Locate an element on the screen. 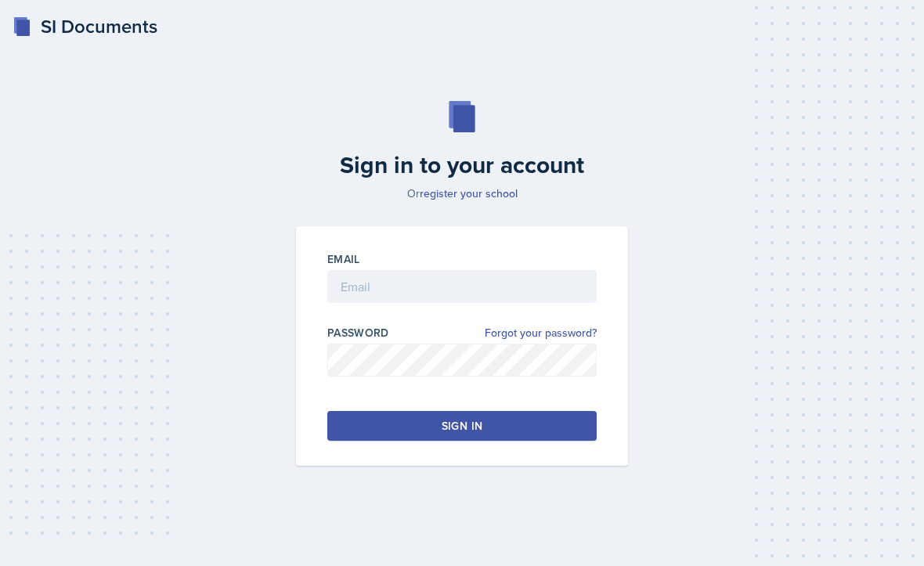  input: Email is located at coordinates (462, 286).